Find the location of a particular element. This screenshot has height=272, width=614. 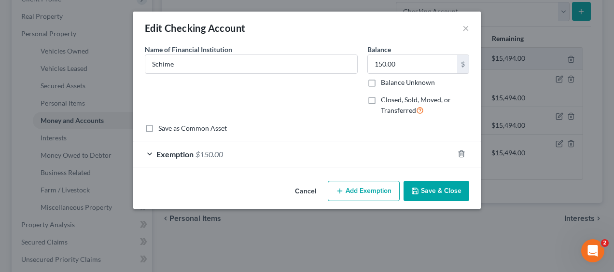

button: Add Exemption is located at coordinates (363, 191).